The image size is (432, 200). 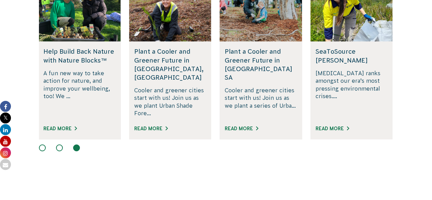 What do you see at coordinates (79, 56) in the screenshot?
I see `h5: Help Build Back Nature with Nature Blocks™` at bounding box center [79, 56].